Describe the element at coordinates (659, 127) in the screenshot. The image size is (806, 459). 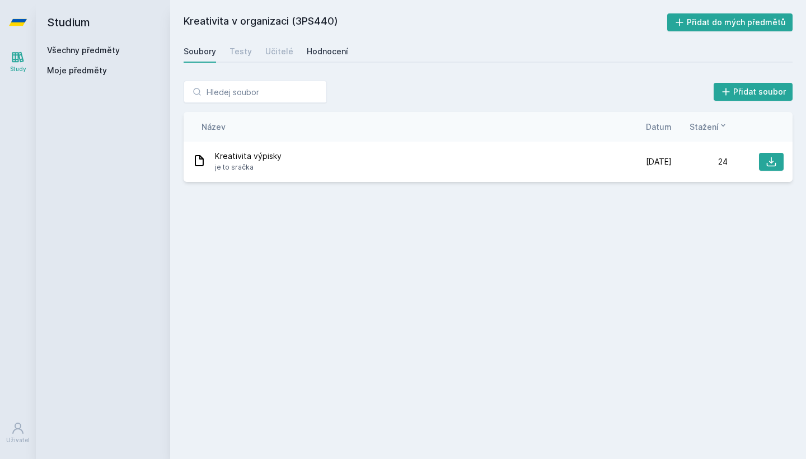
I see `span: Datum` at that location.